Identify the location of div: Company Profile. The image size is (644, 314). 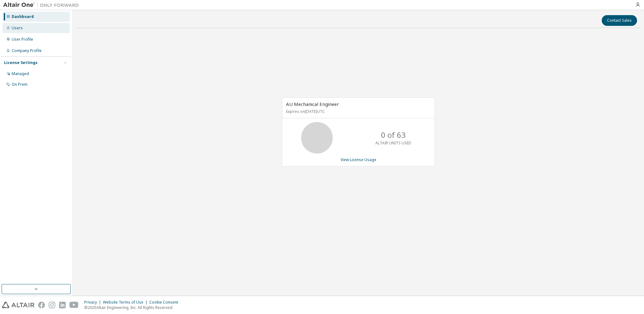
(26, 51).